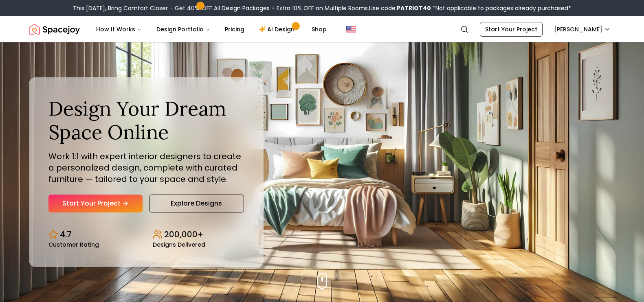 This screenshot has width=644, height=302. What do you see at coordinates (414, 8) in the screenshot?
I see `b: PATRIOT40` at bounding box center [414, 8].